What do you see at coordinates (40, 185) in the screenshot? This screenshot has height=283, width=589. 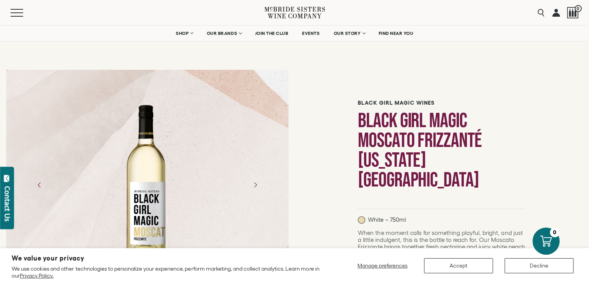 I see `button: Previous` at bounding box center [40, 185].